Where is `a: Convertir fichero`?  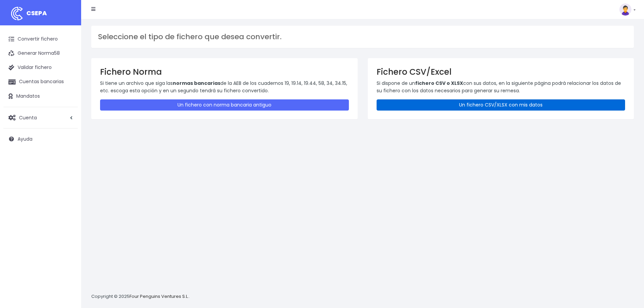 a: Convertir fichero is located at coordinates (40, 39).